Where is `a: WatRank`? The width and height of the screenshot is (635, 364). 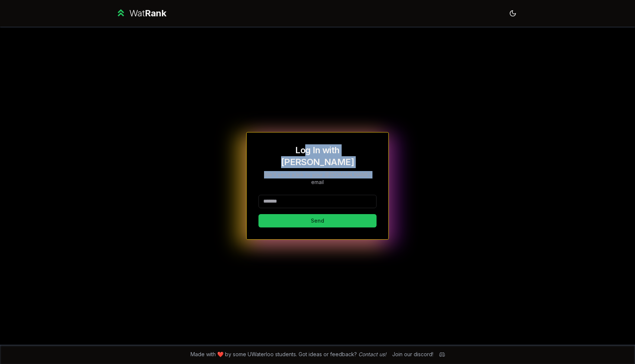
a: WatRank is located at coordinates (141, 13).